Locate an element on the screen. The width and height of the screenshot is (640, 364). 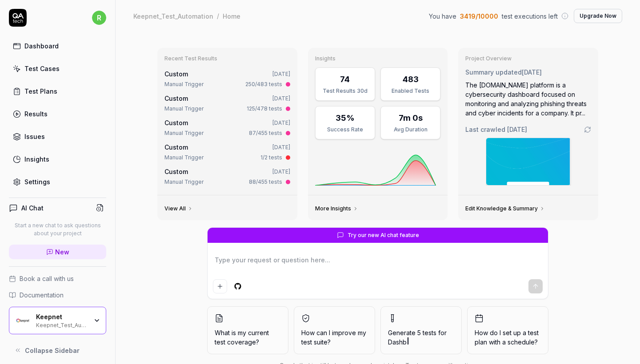
a: New is located at coordinates (57, 252).